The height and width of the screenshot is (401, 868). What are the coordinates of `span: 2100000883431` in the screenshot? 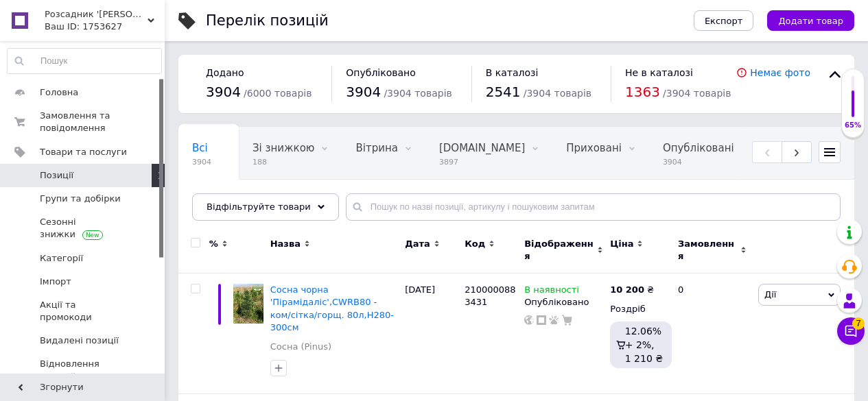 It's located at (490, 296).